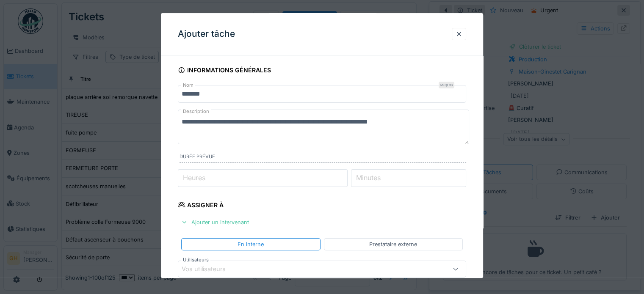 This screenshot has height=294, width=644. Describe the element at coordinates (215, 222) in the screenshot. I see `div: Ajouter un intervenant` at that location.